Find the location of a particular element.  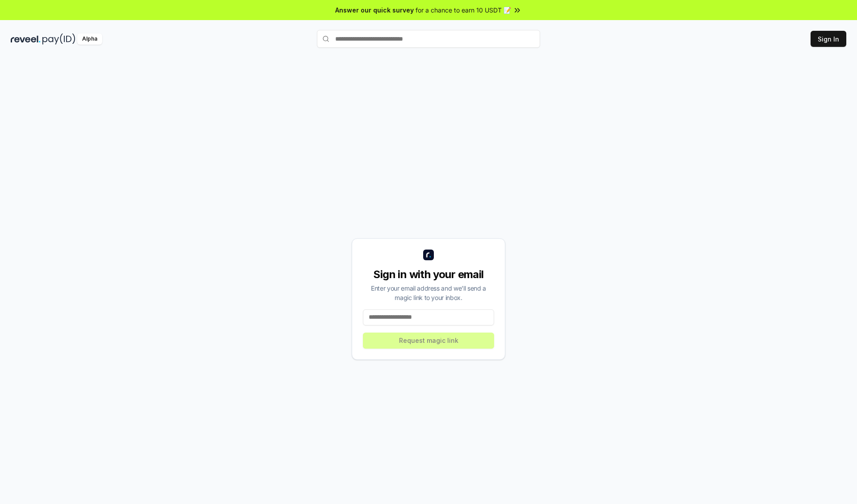

div: Enter your email address and we’ll send a magic link to your inbox. is located at coordinates (428, 292).